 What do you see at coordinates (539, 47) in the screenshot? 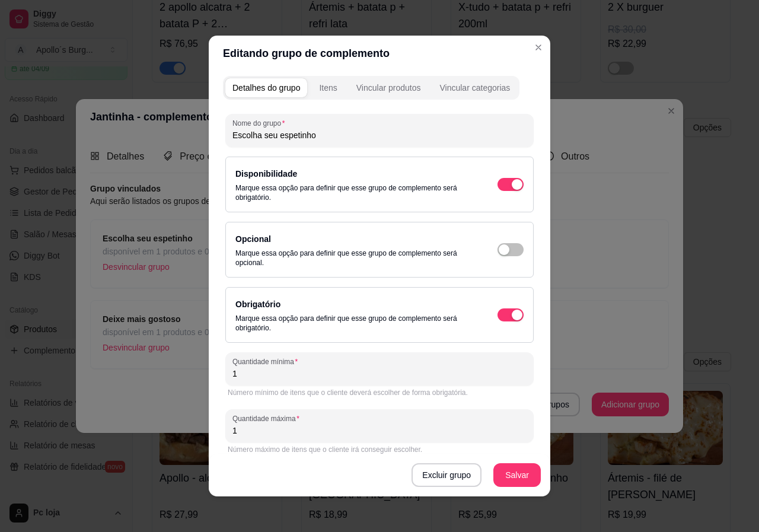
I see `button: Close` at bounding box center [539, 47].